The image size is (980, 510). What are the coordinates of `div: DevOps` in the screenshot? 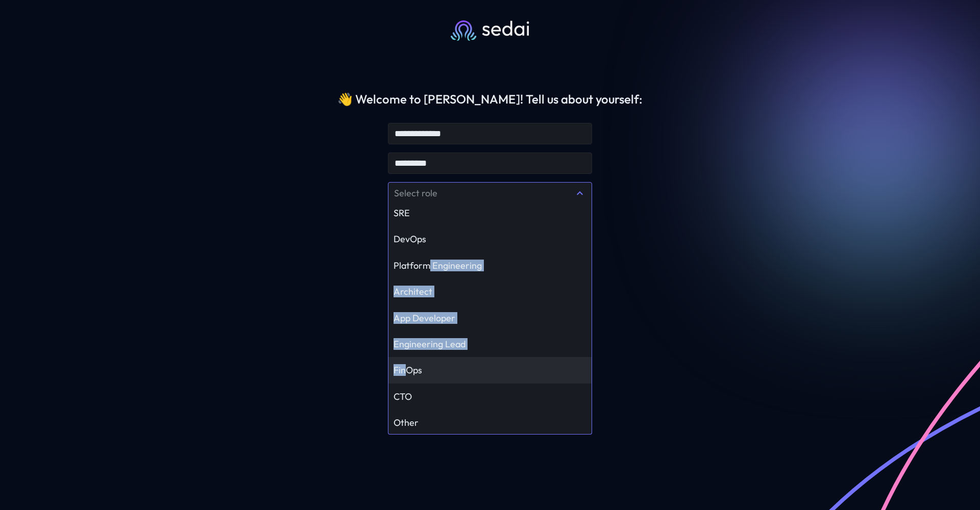 It's located at (490, 239).